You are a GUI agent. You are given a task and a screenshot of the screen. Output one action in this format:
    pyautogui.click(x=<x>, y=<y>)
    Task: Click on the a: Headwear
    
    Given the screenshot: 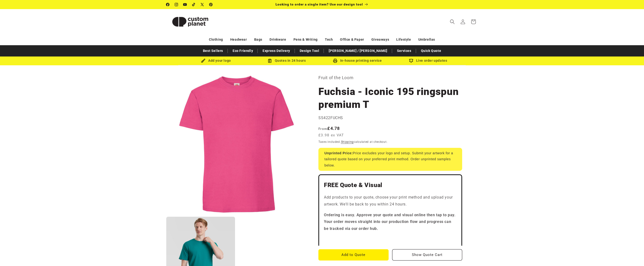 What is the action you would take?
    pyautogui.click(x=238, y=40)
    